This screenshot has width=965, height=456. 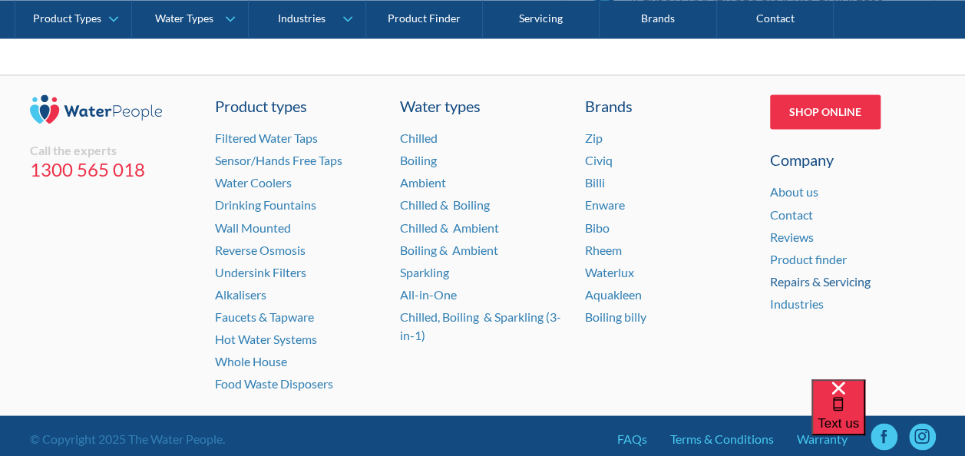 What do you see at coordinates (825, 111) in the screenshot?
I see `a: Shop Online` at bounding box center [825, 111].